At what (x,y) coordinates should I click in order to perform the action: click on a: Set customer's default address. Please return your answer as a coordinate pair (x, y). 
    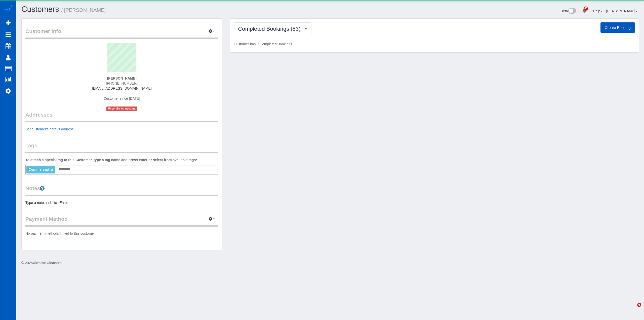
    Looking at the image, I should click on (49, 129).